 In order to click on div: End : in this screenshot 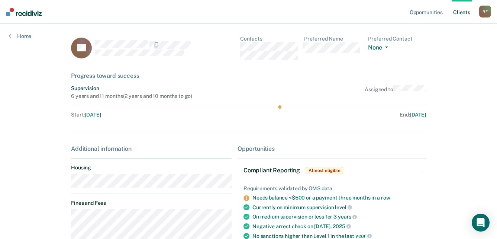, I will do `click(338, 114)`.